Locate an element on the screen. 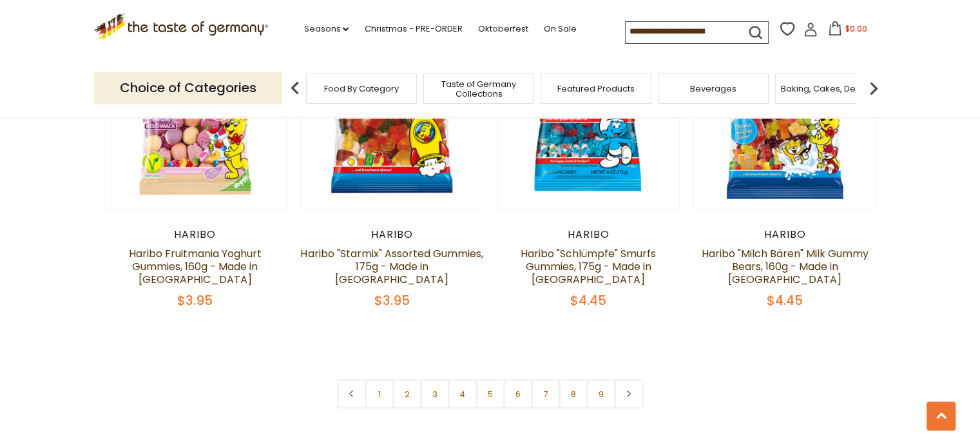 The height and width of the screenshot is (448, 980). span: Baking, Cakes, Desserts is located at coordinates (831, 89).